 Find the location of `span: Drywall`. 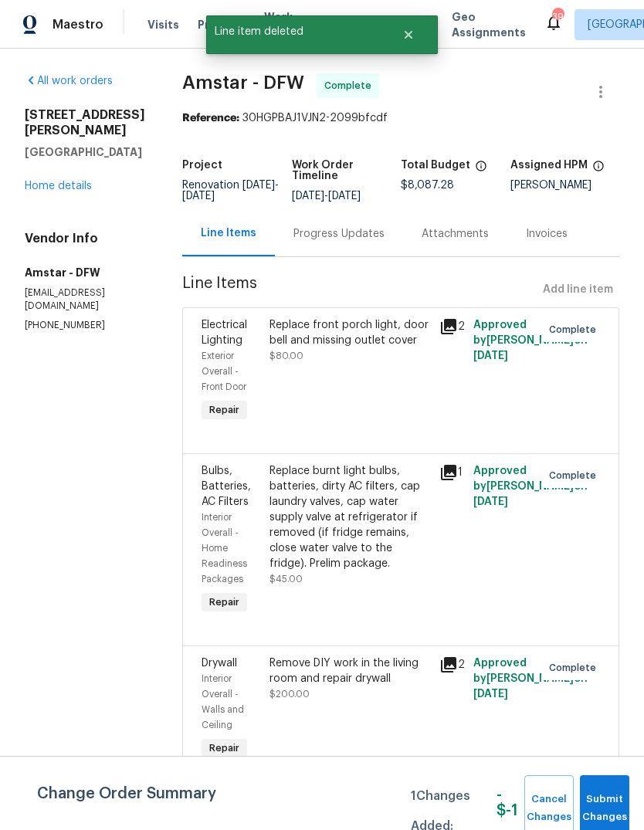

span: Drywall is located at coordinates (219, 663).